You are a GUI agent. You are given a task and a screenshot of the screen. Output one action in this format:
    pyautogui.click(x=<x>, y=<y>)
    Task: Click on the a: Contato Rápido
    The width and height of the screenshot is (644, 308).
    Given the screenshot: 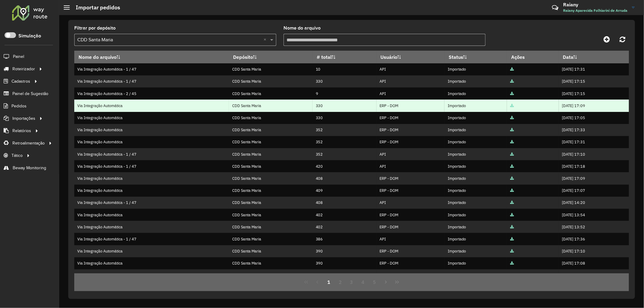 What is the action you would take?
    pyautogui.click(x=555, y=8)
    